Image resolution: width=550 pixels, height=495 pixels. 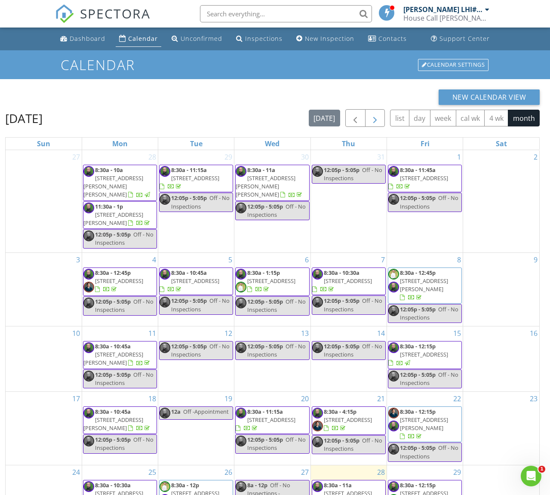 What do you see at coordinates (230, 260) in the screenshot?
I see `a: Go to August 5, 2025` at bounding box center [230, 260].